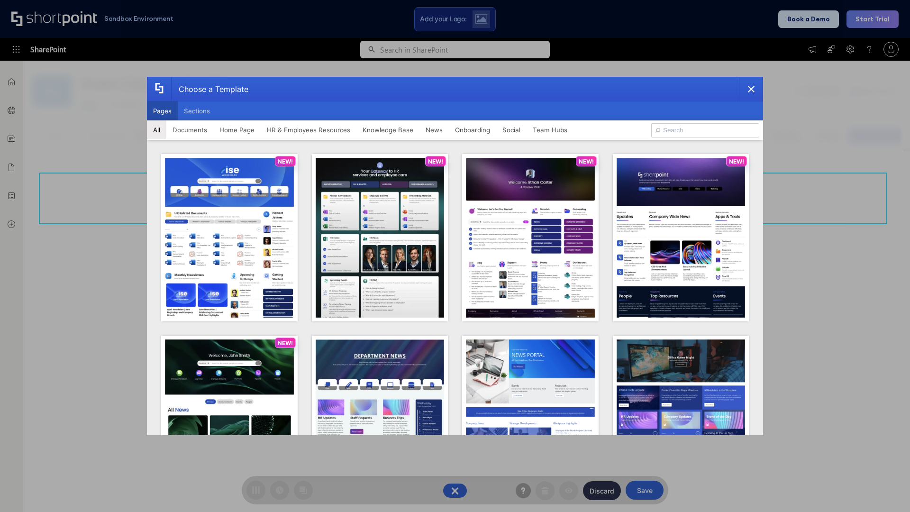  What do you see at coordinates (705, 130) in the screenshot?
I see `input: Search` at bounding box center [705, 130].